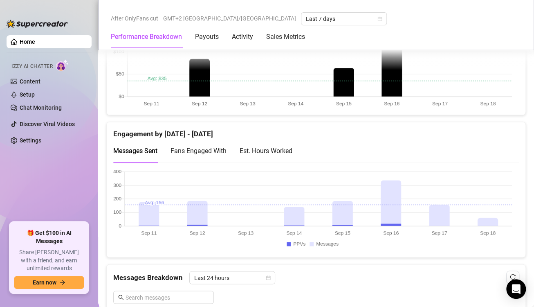  Describe the element at coordinates (516, 289) in the screenshot. I see `div: Open Intercom Messenger` at that location.